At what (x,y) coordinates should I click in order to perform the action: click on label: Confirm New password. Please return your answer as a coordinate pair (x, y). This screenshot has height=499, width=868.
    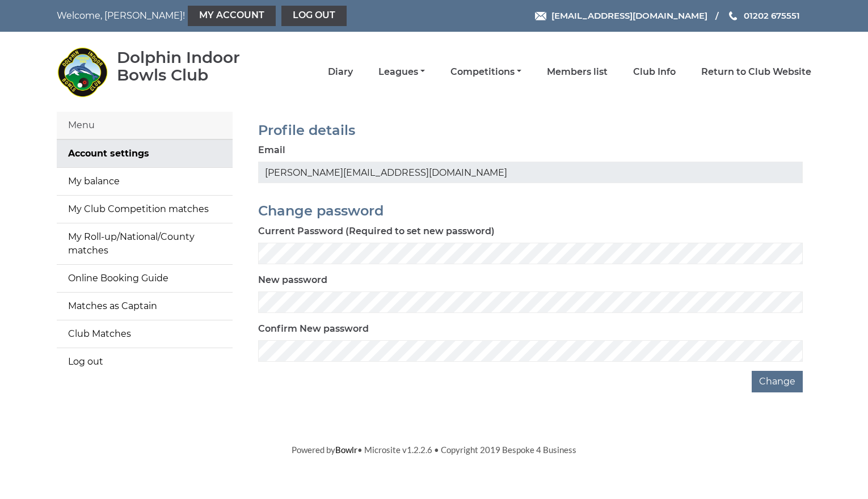
    Looking at the image, I should click on (313, 329).